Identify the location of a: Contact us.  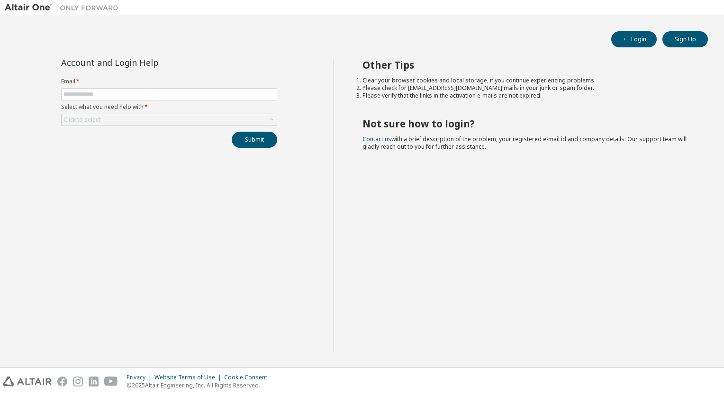
(377, 139).